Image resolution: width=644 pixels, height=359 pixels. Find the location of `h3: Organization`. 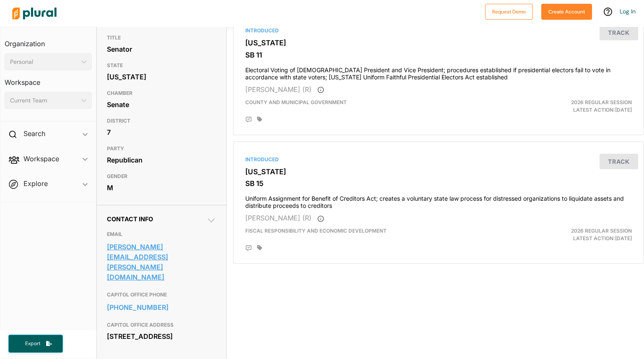

h3: Organization is located at coordinates (48, 41).